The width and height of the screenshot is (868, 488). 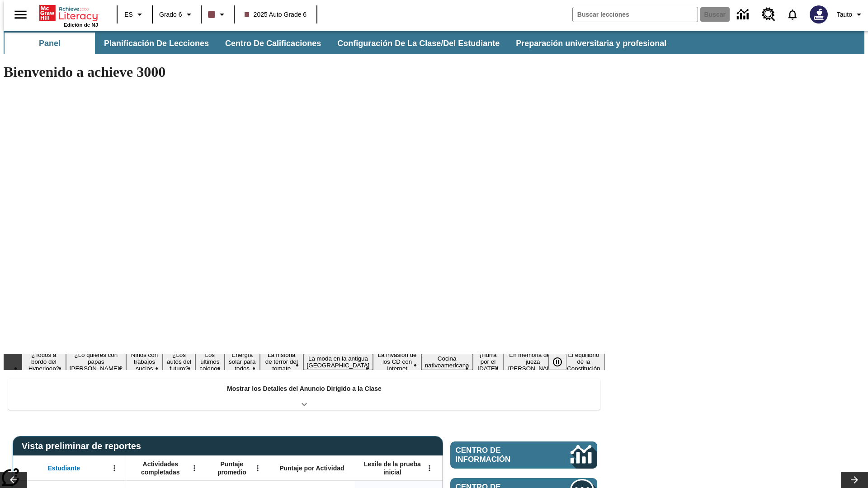 What do you see at coordinates (83, 446) in the screenshot?
I see `span: Vista preliminar de reportes` at bounding box center [83, 446].